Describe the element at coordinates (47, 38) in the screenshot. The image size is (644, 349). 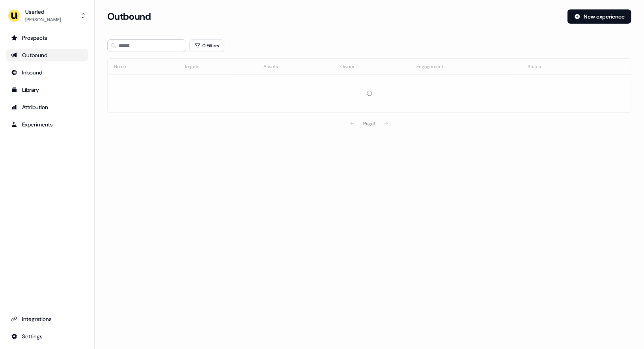
I see `a: Go to prospects` at that location.